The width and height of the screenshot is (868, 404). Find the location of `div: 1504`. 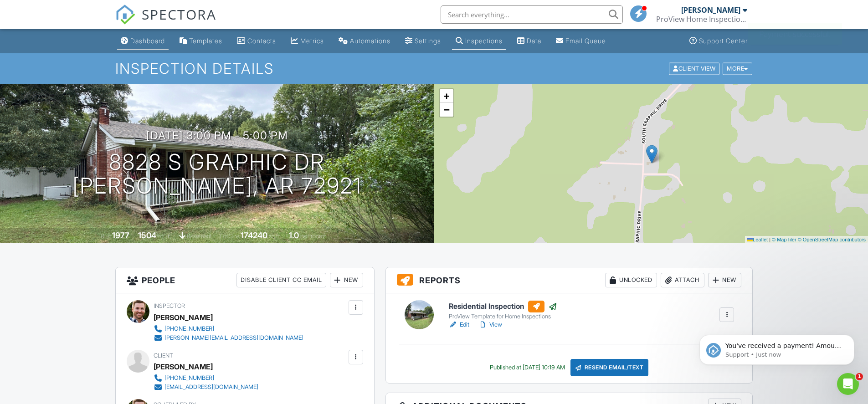

div: 1504 is located at coordinates (147, 235).